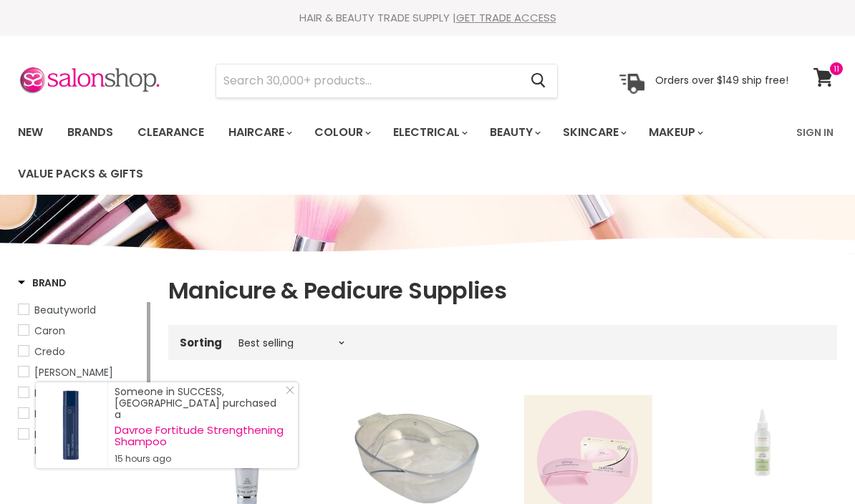 The width and height of the screenshot is (855, 504). I want to click on a: Sign In, so click(815, 133).